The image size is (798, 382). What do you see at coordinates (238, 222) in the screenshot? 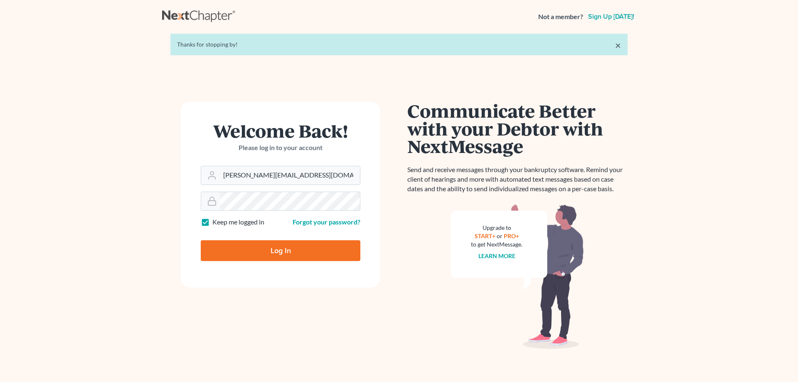
I see `label: Keep me logged in` at bounding box center [238, 222].